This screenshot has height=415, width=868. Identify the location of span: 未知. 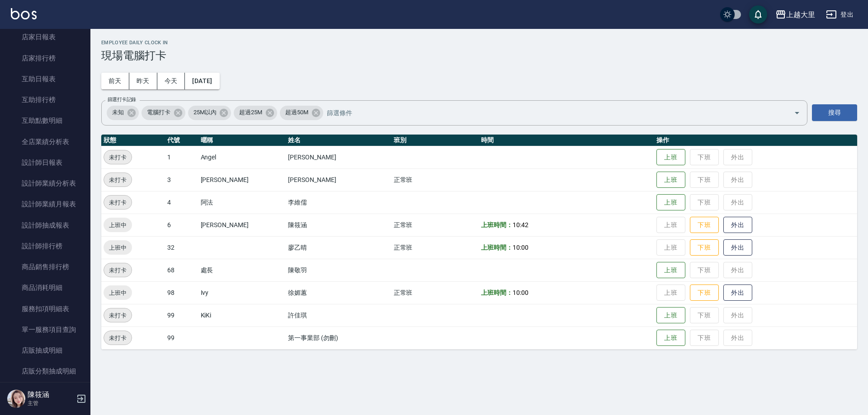
(118, 112).